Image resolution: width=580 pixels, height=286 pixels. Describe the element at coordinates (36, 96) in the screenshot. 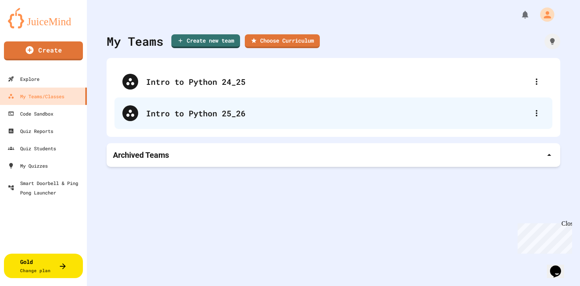

I see `div: My Teams/Classes` at that location.